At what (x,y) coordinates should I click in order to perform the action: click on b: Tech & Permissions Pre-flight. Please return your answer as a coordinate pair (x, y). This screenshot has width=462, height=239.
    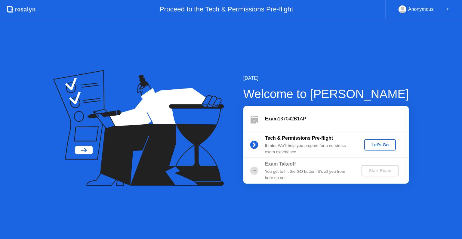
    Looking at the image, I should click on (299, 138).